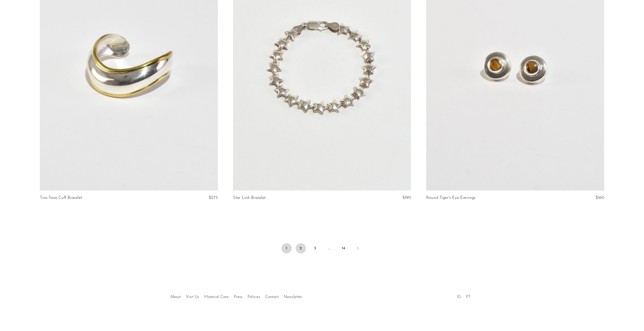 This screenshot has width=644, height=331. What do you see at coordinates (451, 198) in the screenshot?
I see `a: Round Tiger's Eye Earrings` at bounding box center [451, 198].